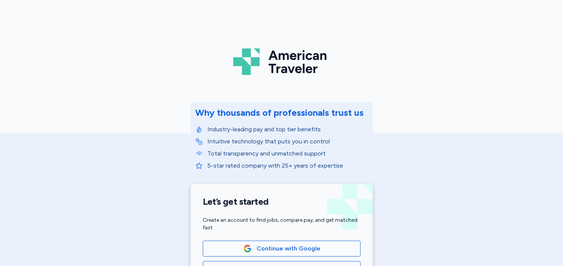 This screenshot has width=563, height=266. What do you see at coordinates (282, 202) in the screenshot?
I see `h1: Let’s get started` at bounding box center [282, 202].